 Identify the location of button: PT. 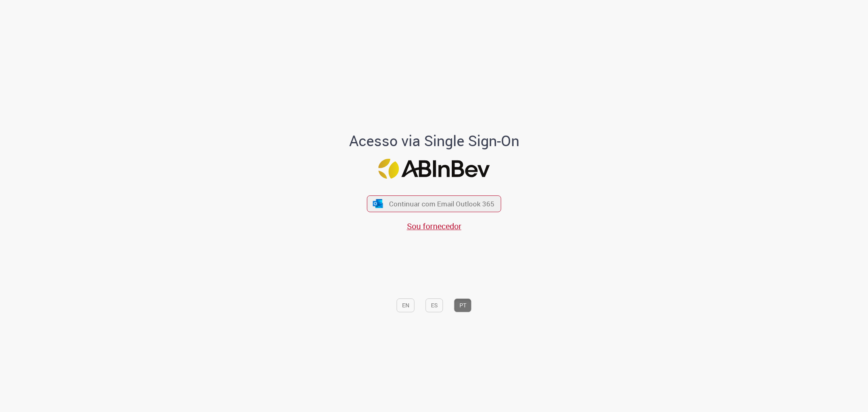
(463, 305).